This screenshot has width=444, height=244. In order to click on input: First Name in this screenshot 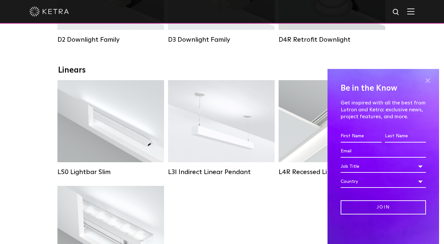, I will do `click(361, 136)`.